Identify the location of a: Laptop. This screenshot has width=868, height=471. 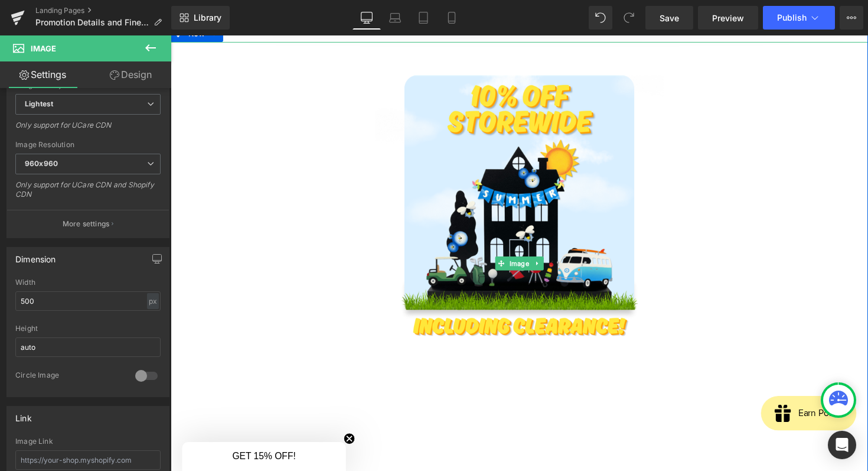
(395, 18).